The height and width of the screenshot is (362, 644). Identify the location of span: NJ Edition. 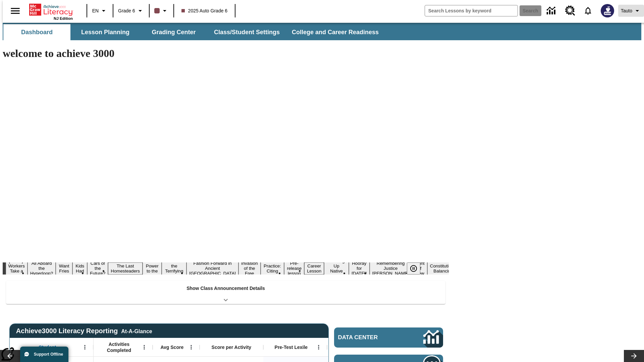
(63, 18).